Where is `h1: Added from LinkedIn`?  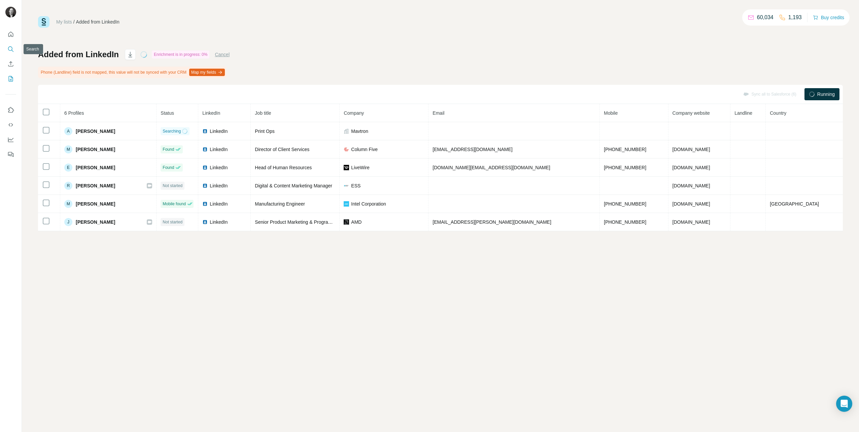
h1: Added from LinkedIn is located at coordinates (78, 54).